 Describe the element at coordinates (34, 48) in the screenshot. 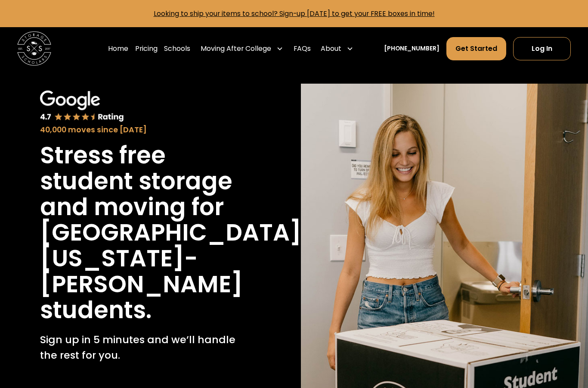

I see `img: Storage Scholars main logo` at that location.